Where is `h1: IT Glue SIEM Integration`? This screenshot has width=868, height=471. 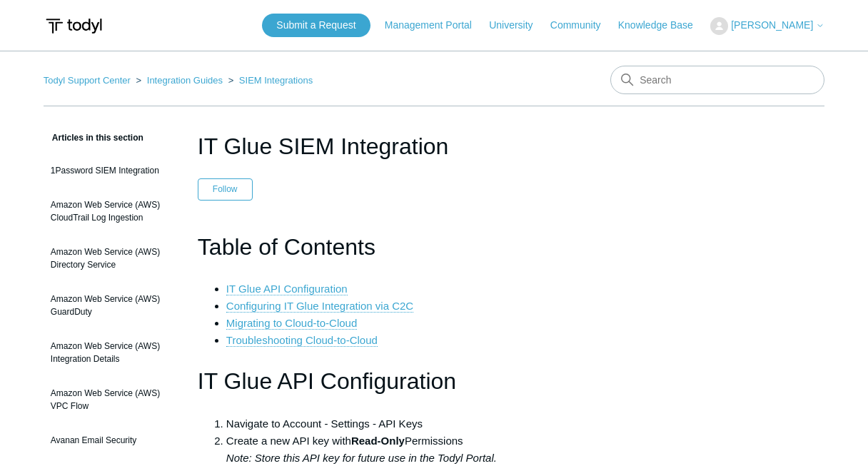 h1: IT Glue SIEM Integration is located at coordinates (434, 146).